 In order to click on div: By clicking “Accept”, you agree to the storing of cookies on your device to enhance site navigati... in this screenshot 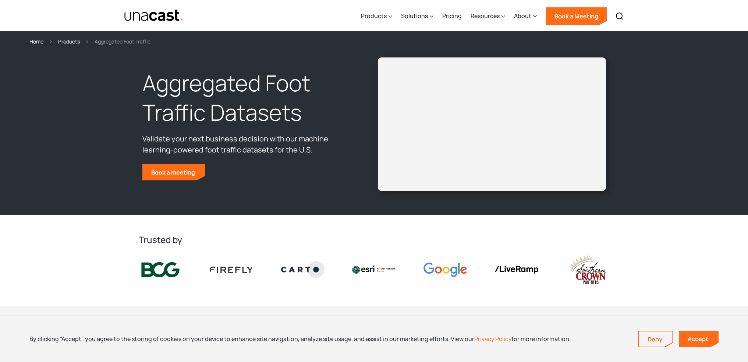, I will do `click(300, 339)`.